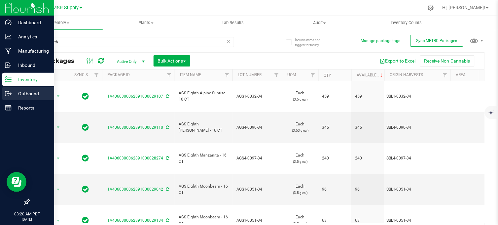 This screenshot has height=225, width=498. Describe the element at coordinates (31, 108) in the screenshot. I see `p: Reports` at that location.